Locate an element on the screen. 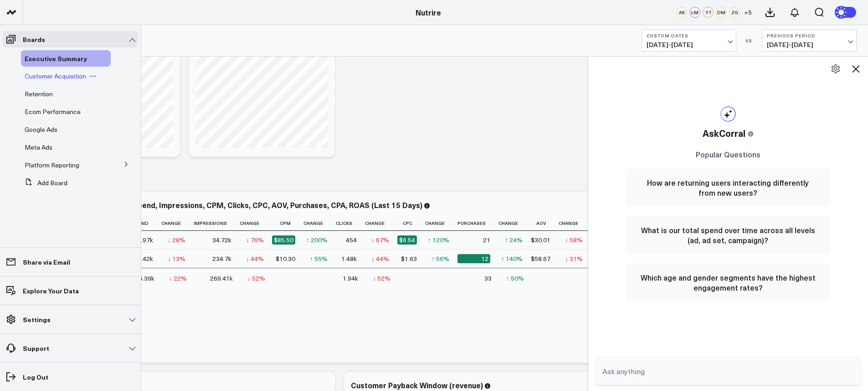  h3: Popular Questions is located at coordinates (728, 154).